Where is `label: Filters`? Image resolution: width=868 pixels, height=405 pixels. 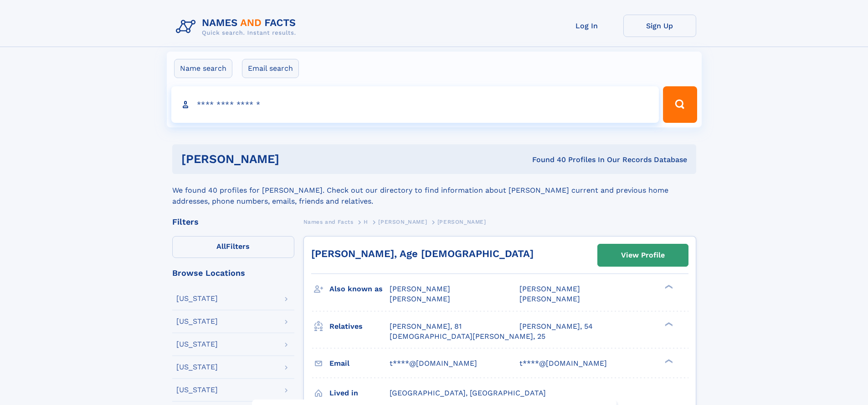 label: Filters is located at coordinates (233, 247).